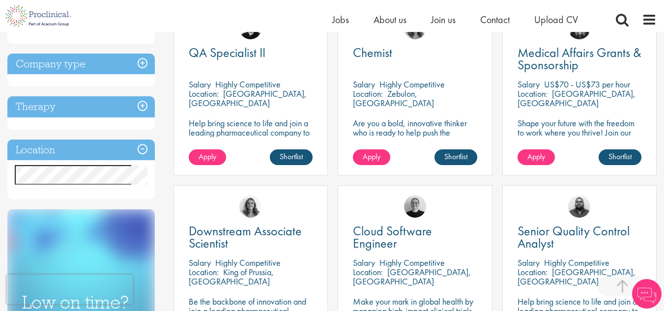 The image size is (664, 311). I want to click on span: Senior Quality Control Analyst, so click(573, 237).